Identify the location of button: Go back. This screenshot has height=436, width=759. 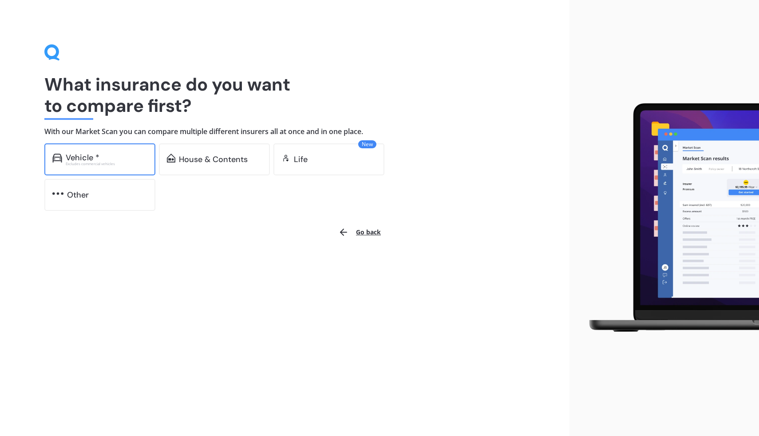
(360, 232).